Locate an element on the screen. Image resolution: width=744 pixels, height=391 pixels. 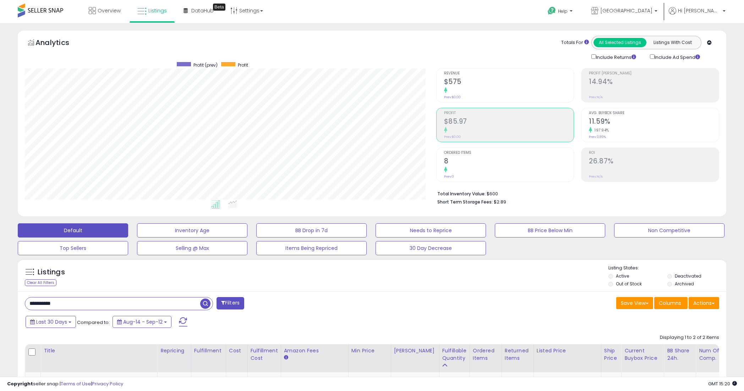
h2: 8 is located at coordinates (509, 162).